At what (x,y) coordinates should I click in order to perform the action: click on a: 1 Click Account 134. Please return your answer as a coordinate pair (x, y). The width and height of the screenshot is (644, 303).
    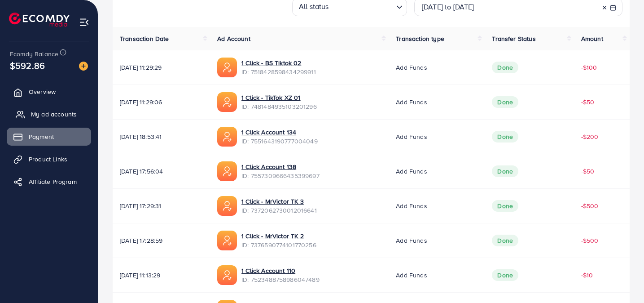
    Looking at the image, I should click on (280, 132).